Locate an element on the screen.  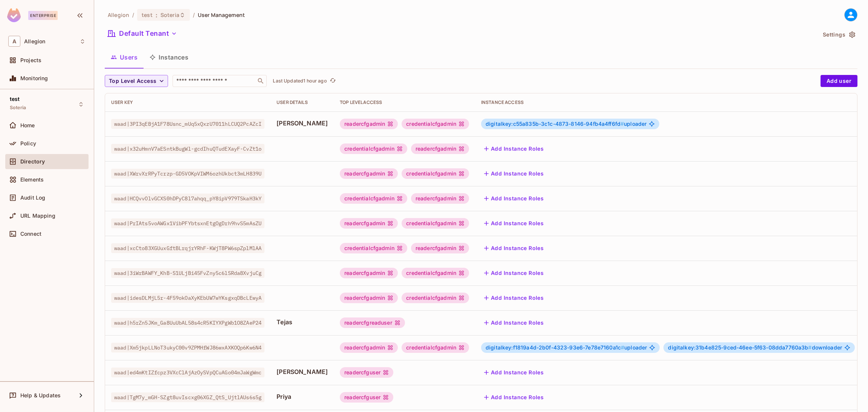
span: waad|3PI3qEBjA1F78Usnc_mUq5xQxzU7011hLCUQ2PcAZcI is located at coordinates (188, 124).